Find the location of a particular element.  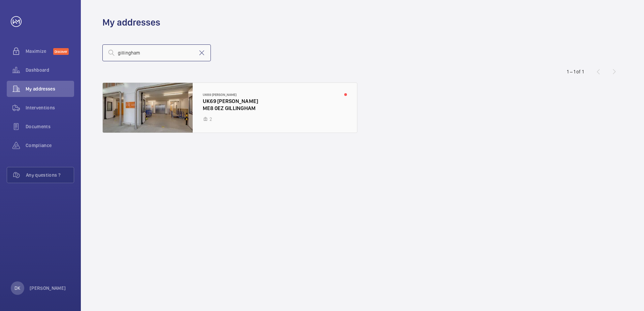

p: DK is located at coordinates (17, 288).